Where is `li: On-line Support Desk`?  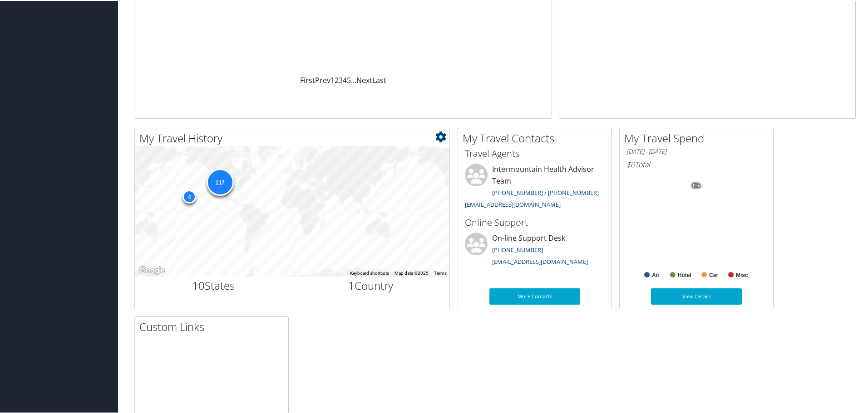 li: On-line Support Desk is located at coordinates (534, 250).